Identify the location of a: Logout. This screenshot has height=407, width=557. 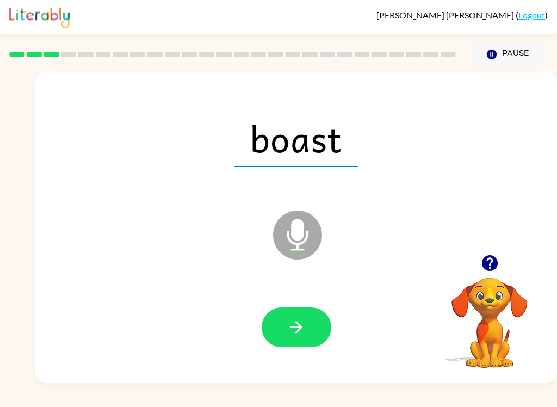
(531, 15).